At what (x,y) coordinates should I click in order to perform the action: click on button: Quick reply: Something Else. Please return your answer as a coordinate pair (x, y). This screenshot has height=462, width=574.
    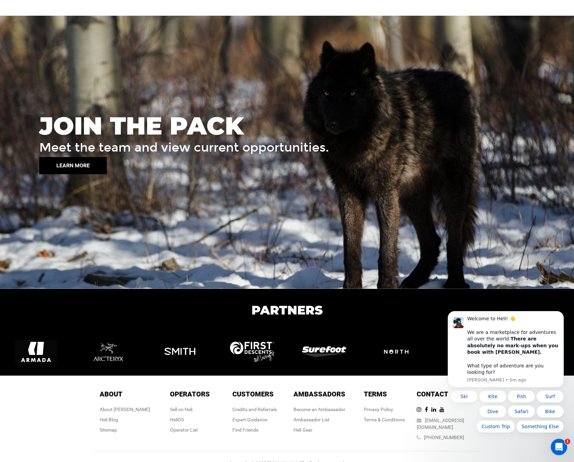
    Looking at the image, I should click on (102, 161).